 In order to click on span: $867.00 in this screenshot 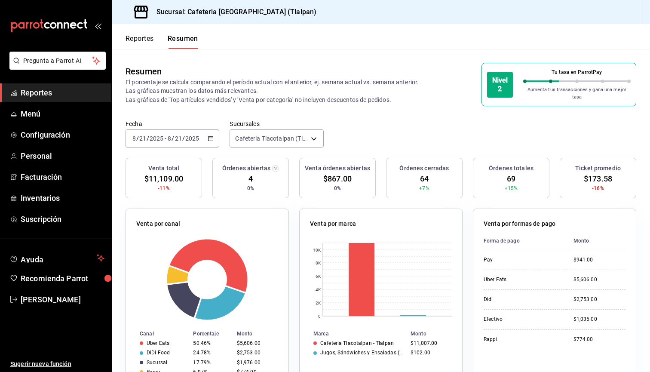, I will do `click(337, 178)`.